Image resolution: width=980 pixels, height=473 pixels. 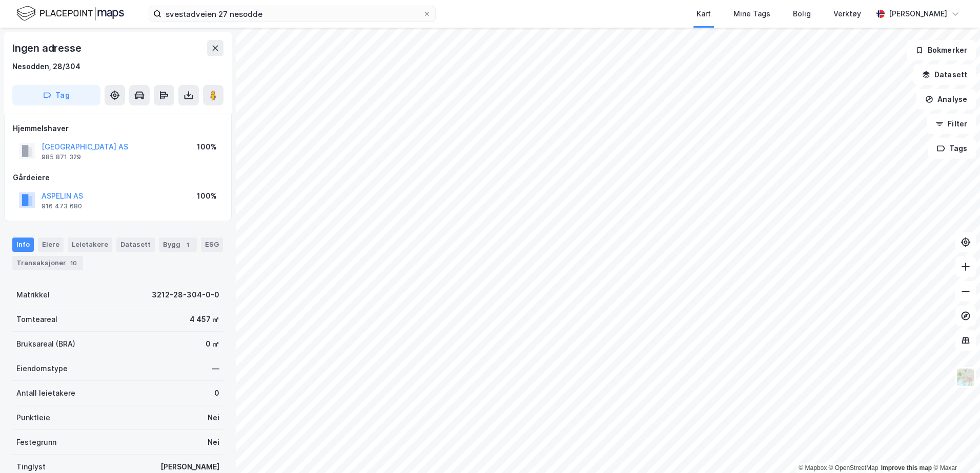 I want to click on div: 4 457 ㎡, so click(x=204, y=320).